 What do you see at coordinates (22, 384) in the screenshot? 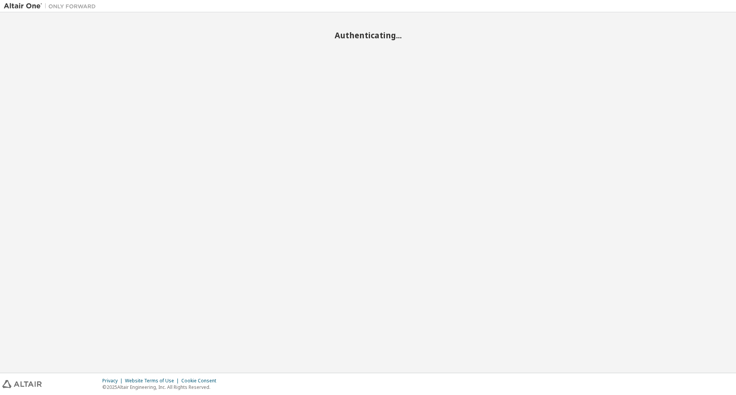
I see `img: altair_logo.svg` at bounding box center [22, 384].